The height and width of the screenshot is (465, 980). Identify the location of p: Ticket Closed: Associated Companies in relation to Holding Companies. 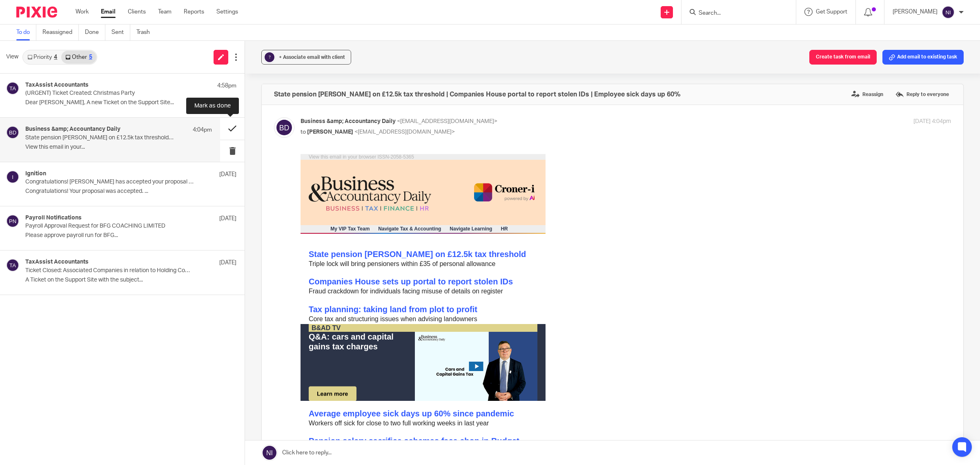
(110, 270).